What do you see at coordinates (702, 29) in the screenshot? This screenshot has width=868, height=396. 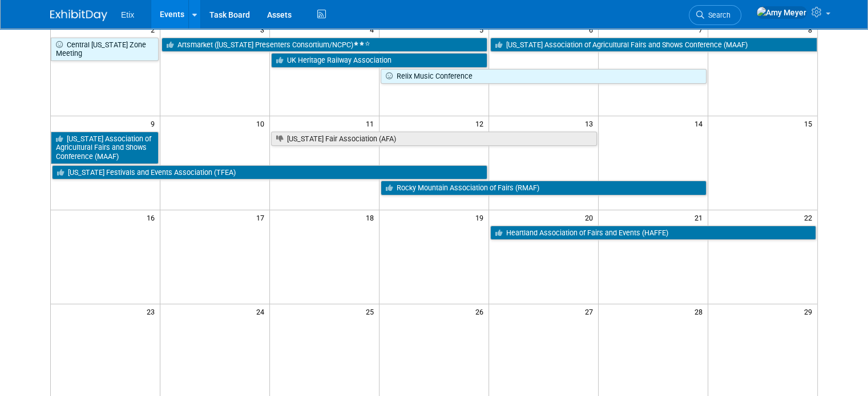 I see `span: 7` at bounding box center [702, 29].